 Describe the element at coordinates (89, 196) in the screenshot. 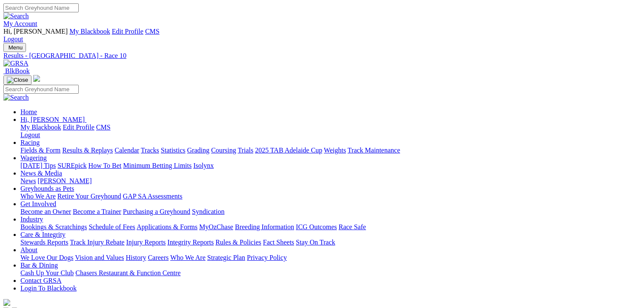

I see `a: Retire Your Greyhound` at that location.